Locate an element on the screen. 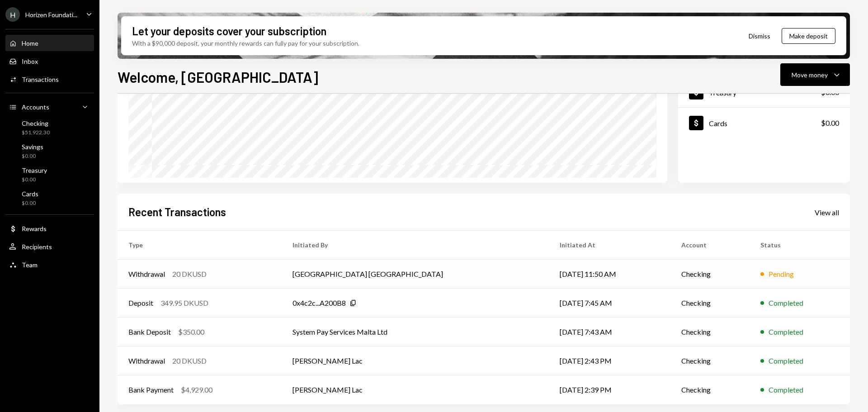 This screenshot has height=412, width=868. div: H is located at coordinates (13, 14).